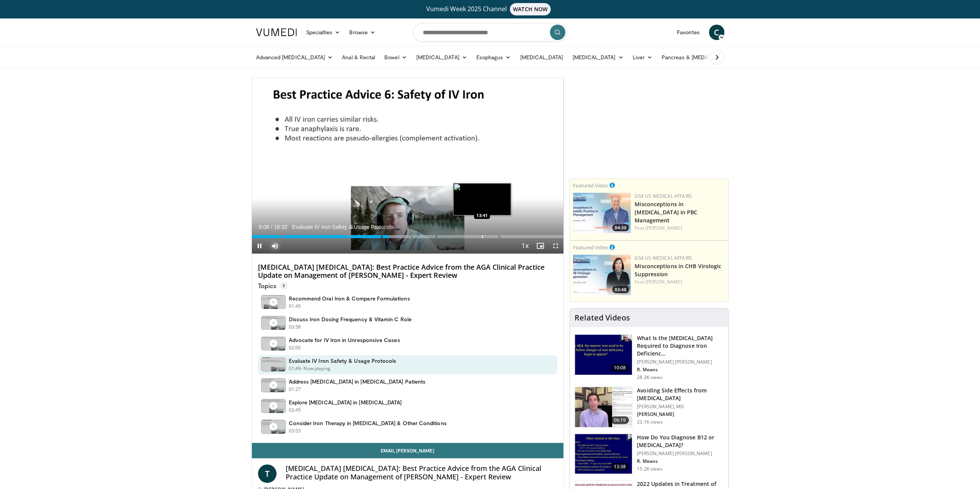 The image size is (980, 489). I want to click on h4: Discuss Iron Dosing Frequency & Vitamin C Role, so click(350, 319).